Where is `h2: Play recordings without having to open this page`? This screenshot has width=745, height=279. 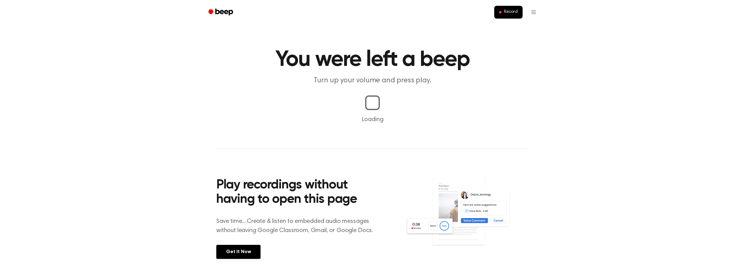 h2: Play recordings without having to open this page is located at coordinates (298, 192).